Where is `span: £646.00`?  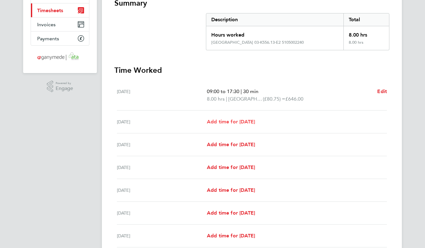 span: £646.00 is located at coordinates (295, 99).